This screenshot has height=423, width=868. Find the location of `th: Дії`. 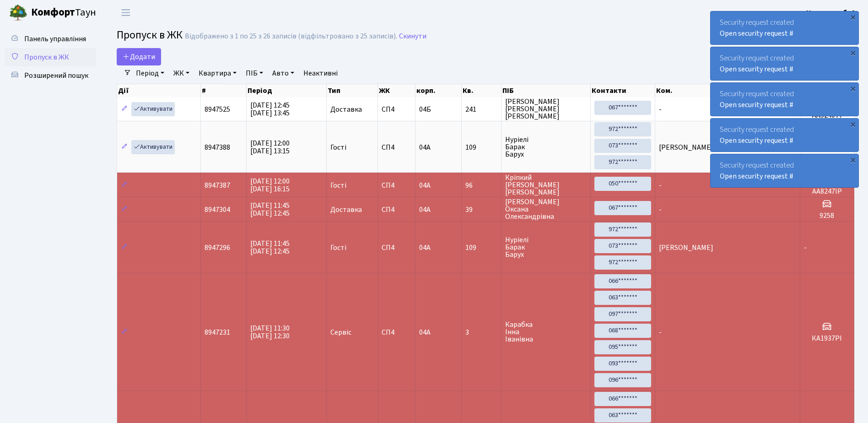

th: Дії is located at coordinates (159, 91).